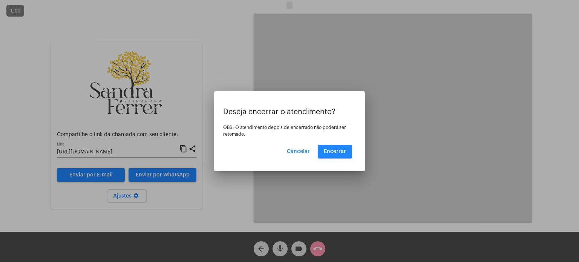 The image size is (579, 262). What do you see at coordinates (335, 152) in the screenshot?
I see `span: Encerrar` at bounding box center [335, 152].